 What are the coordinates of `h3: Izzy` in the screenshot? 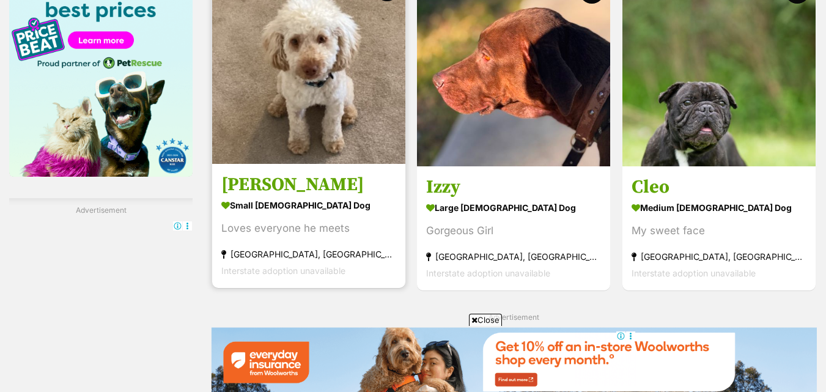 It's located at (513, 187).